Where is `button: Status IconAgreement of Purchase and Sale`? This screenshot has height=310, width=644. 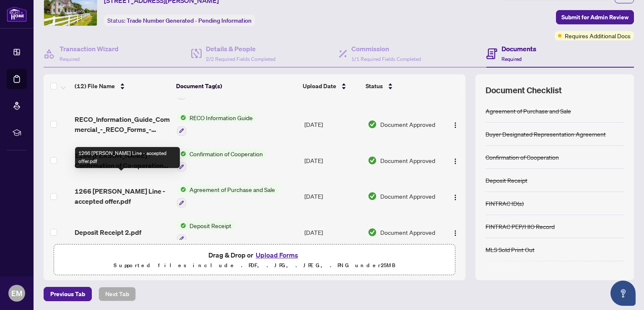 button: Status IconAgreement of Purchase and Sale is located at coordinates (227, 196).